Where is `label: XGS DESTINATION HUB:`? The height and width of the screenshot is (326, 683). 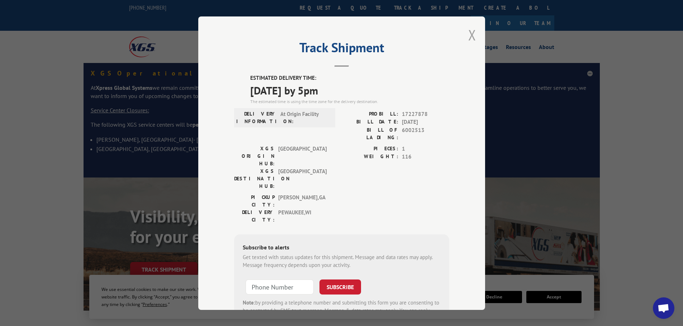 label: XGS DESTINATION HUB: is located at coordinates (254, 178).